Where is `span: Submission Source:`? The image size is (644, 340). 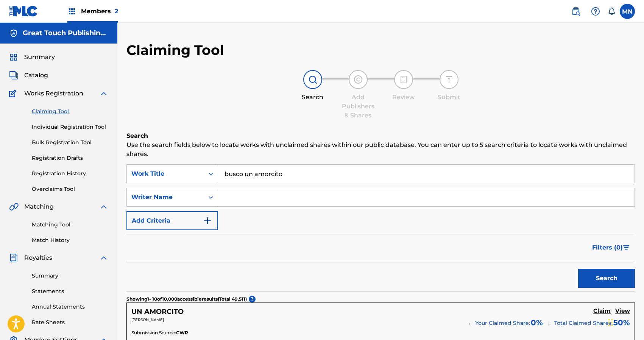 span: Submission Source: is located at coordinates (154, 333).